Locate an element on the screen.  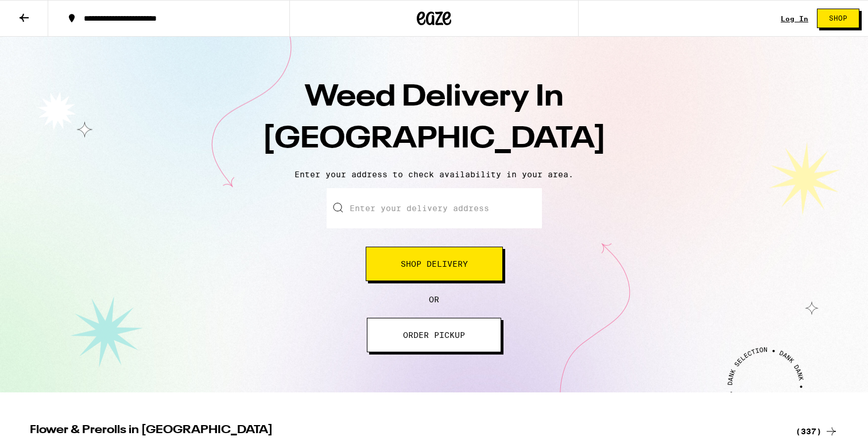
a: Shop is located at coordinates (838, 18).